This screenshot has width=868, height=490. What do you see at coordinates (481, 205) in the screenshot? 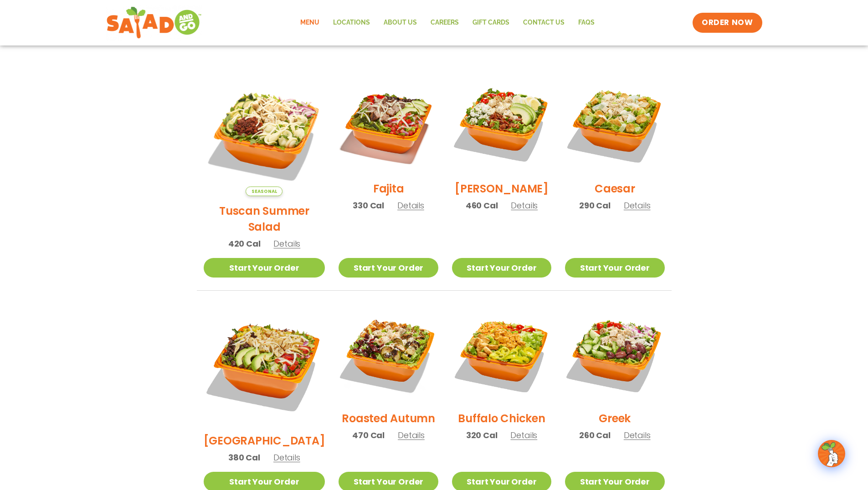
I see `span: 460 Cal` at bounding box center [481, 205].